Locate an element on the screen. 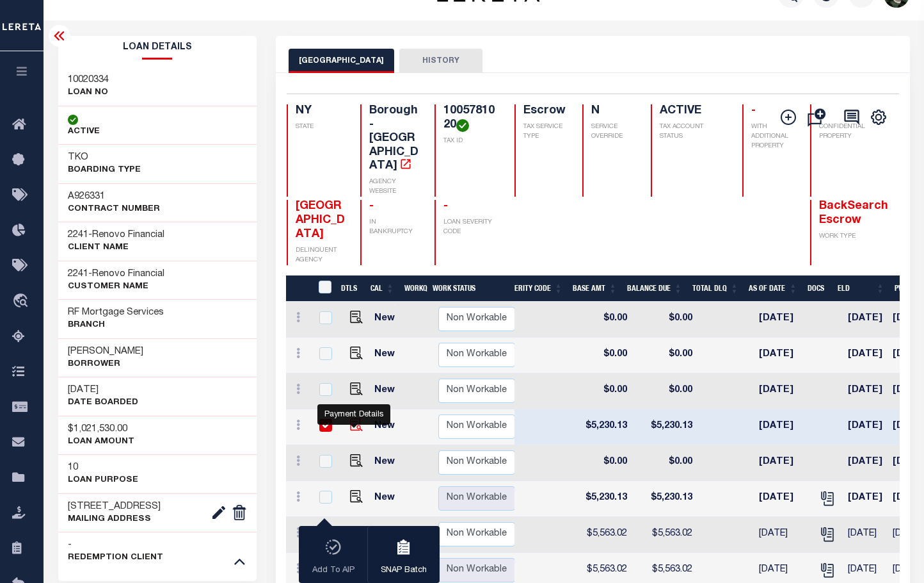 This screenshot has width=924, height=583. th: Balance Due: activate to sort column ascending is located at coordinates (655, 288).